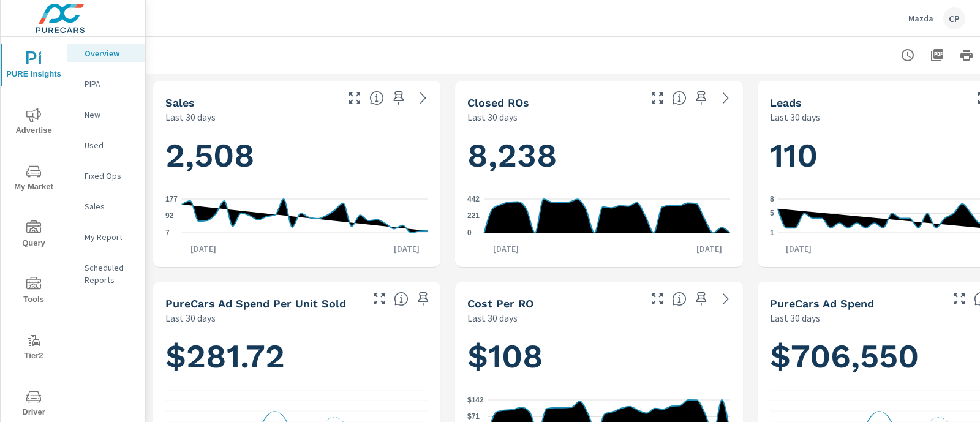 Image resolution: width=980 pixels, height=422 pixels. Describe the element at coordinates (34, 179) in the screenshot. I see `span: My Market` at that location.